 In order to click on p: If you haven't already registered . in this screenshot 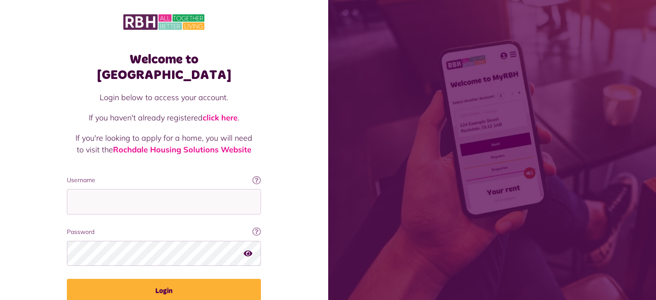, I will do `click(164, 117)`.